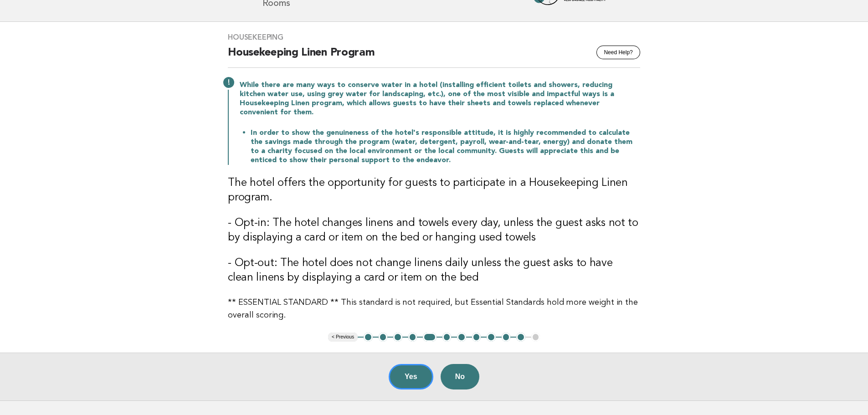 The width and height of the screenshot is (868, 415). Describe the element at coordinates (440, 99) in the screenshot. I see `p: While there are many ways to conserve water in a hotel (installing efficient toilets and showers,...` at that location.